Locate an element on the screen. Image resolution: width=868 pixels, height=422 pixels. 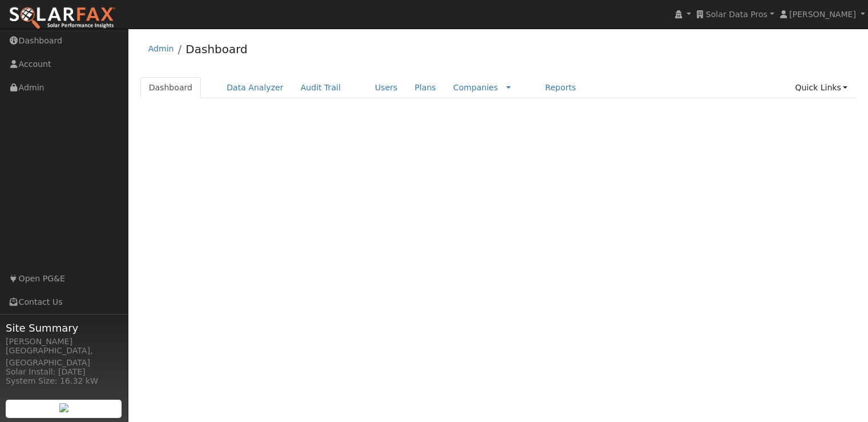
a: Admin is located at coordinates (161, 49).